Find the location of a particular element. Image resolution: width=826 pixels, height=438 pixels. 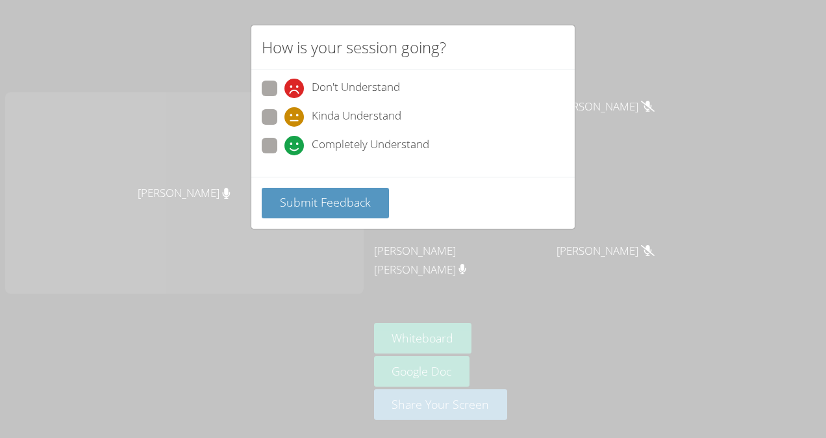

span: Don't Understand is located at coordinates (356, 88).